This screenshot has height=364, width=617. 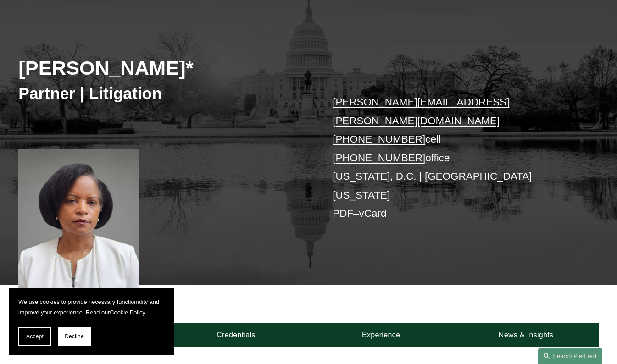 I want to click on a: vCard, so click(x=373, y=213).